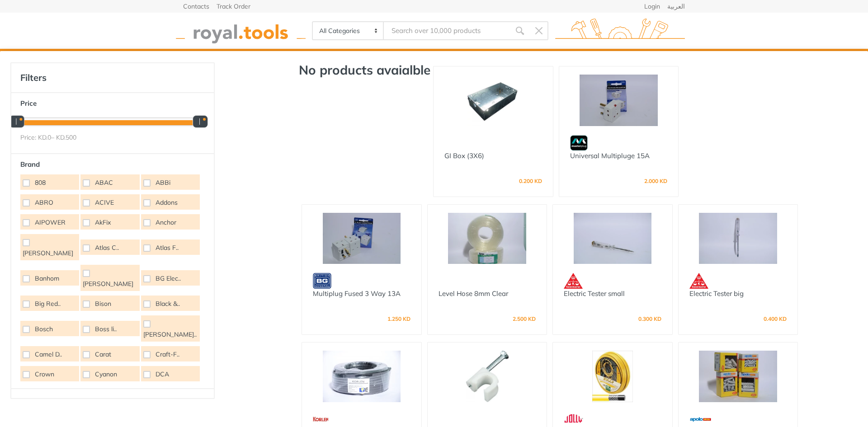  Describe the element at coordinates (356, 293) in the screenshot. I see `a: Multiplug Fused 3 Way 13A` at that location.